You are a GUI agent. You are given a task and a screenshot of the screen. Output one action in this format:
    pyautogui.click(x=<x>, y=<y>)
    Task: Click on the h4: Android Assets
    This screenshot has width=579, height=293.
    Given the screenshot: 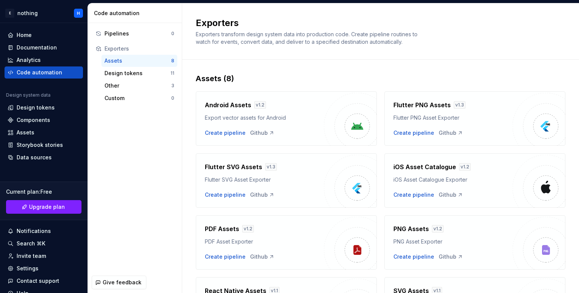 What is the action you would take?
    pyautogui.click(x=228, y=105)
    